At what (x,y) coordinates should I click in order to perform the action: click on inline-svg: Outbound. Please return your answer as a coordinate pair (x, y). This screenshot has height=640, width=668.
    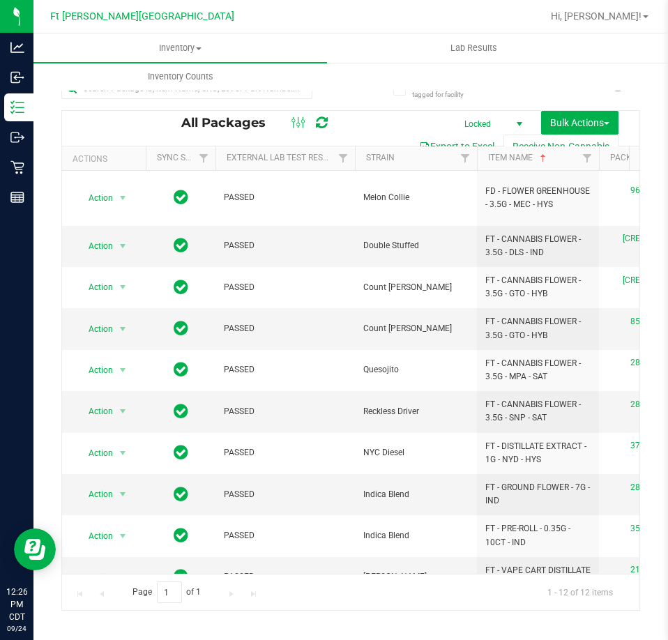
    Looking at the image, I should click on (17, 137).